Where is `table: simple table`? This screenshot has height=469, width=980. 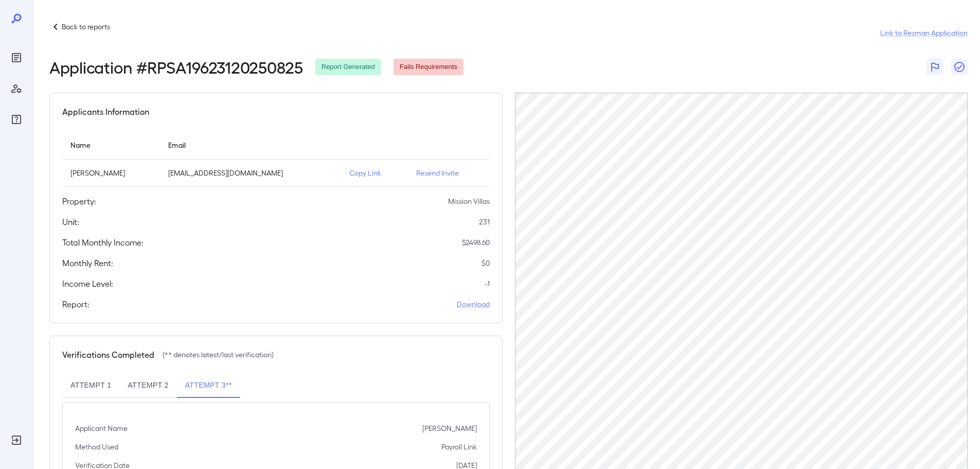
table: simple table is located at coordinates (276, 159).